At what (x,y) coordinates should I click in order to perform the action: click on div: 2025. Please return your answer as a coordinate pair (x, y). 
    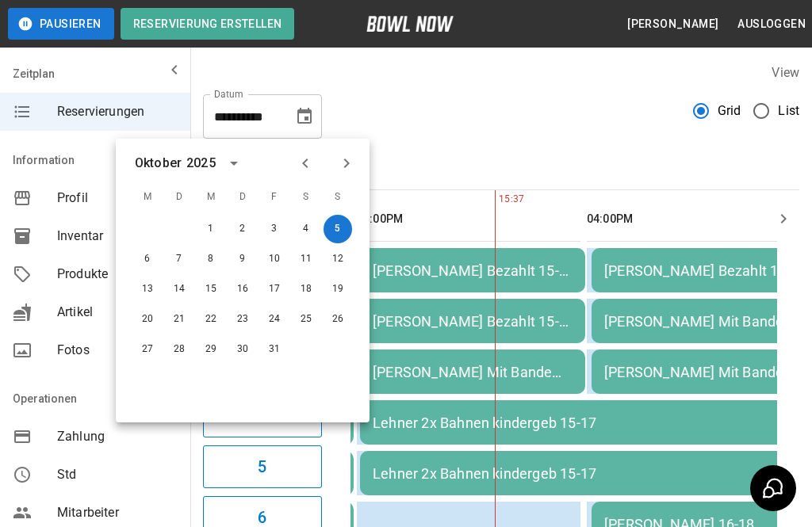
    Looking at the image, I should click on (200, 163).